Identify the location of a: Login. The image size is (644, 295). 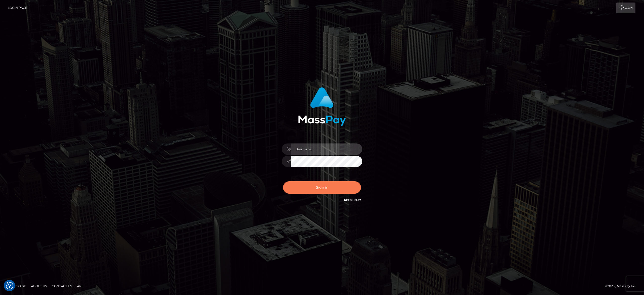
(626, 8).